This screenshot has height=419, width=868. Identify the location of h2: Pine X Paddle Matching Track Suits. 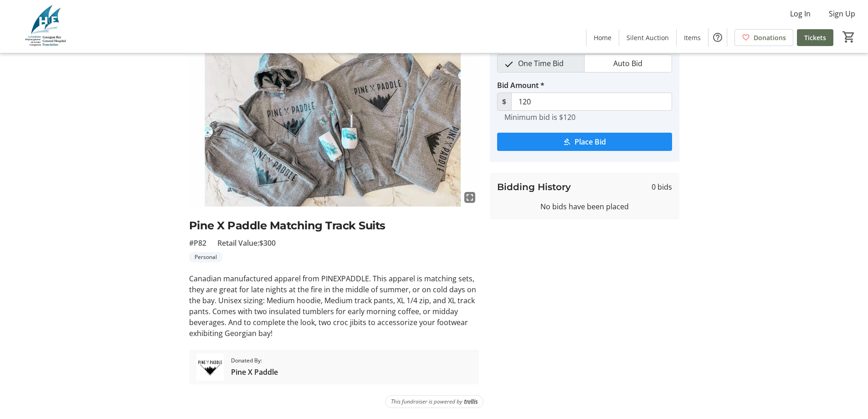
(334, 225).